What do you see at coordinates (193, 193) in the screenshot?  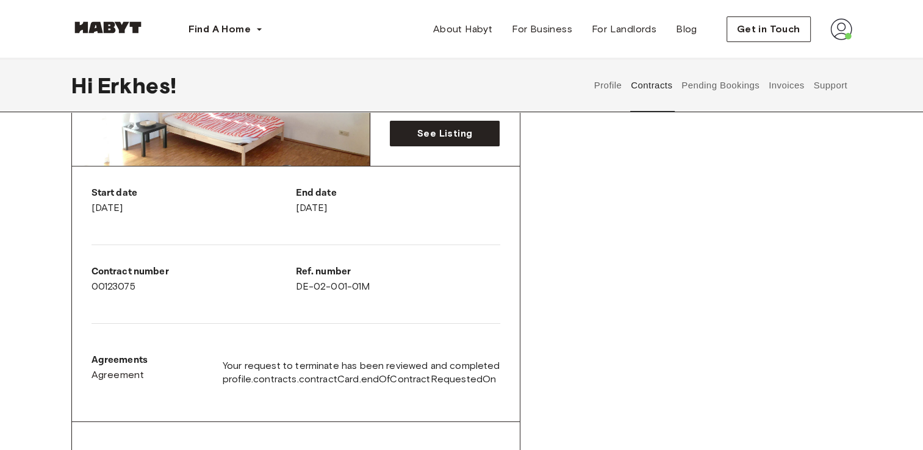 I see `p: Start date` at bounding box center [193, 193].